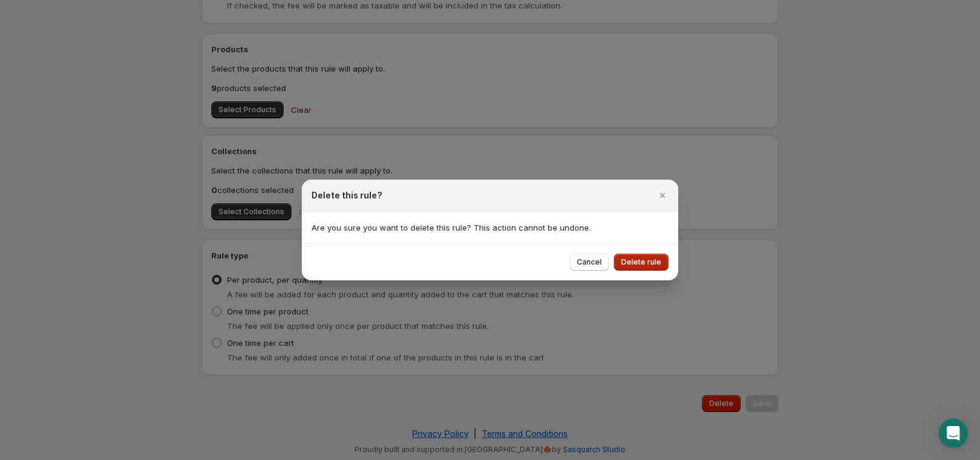  Describe the element at coordinates (641, 262) in the screenshot. I see `span: Delete rule` at that location.